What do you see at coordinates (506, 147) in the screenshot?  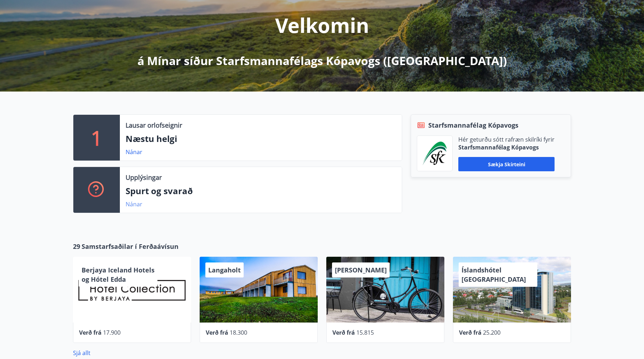 I see `p: Starfsmannafélag Kópavogs` at bounding box center [506, 147].